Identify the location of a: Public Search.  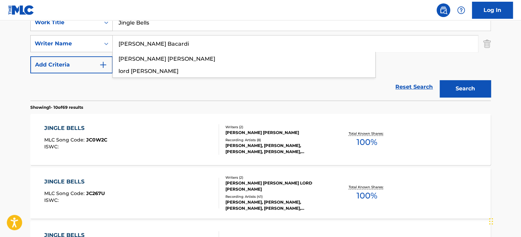
(444, 10).